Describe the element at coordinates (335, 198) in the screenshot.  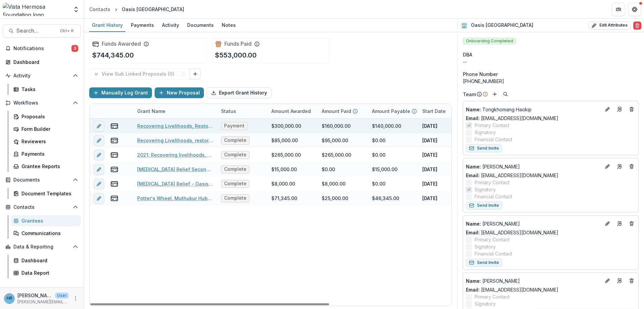
I see `div: $25,000.00` at that location.